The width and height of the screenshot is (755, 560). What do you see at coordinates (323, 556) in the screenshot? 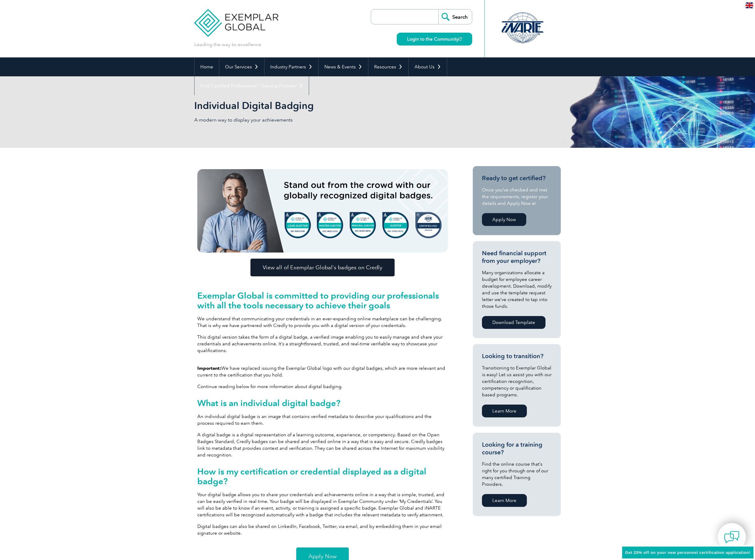
I see `span: Apply Now` at bounding box center [323, 556].